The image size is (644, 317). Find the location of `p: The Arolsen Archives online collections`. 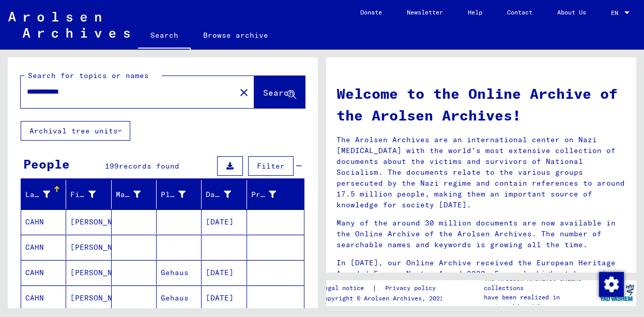

p: The Arolsen Archives online collections is located at coordinates (541, 284).